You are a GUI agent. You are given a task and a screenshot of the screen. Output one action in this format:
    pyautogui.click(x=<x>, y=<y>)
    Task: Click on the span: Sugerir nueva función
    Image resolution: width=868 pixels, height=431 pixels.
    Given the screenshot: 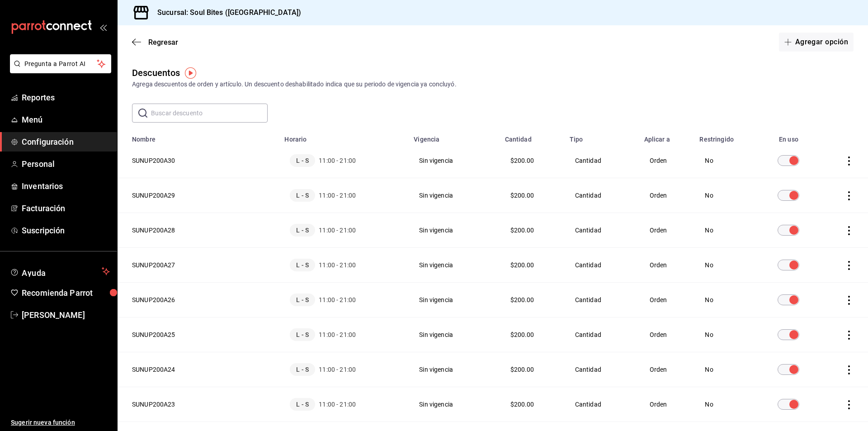 What is the action you would take?
    pyautogui.click(x=60, y=423)
    